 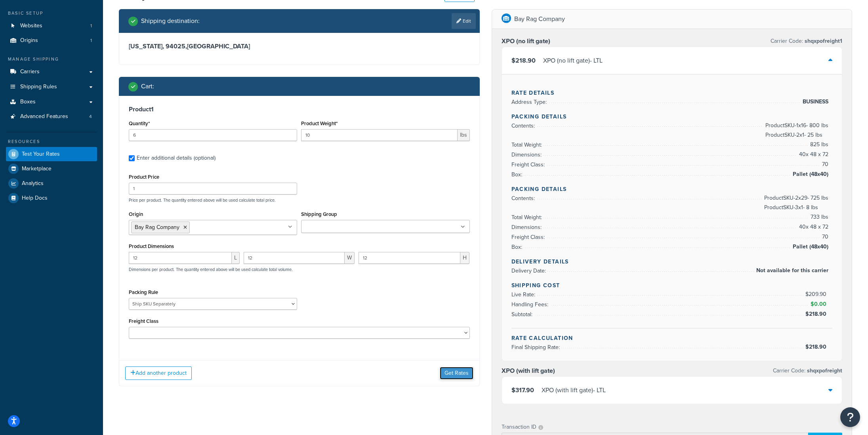 I want to click on div: XPO (no lift gate) - LTL, so click(x=573, y=61).